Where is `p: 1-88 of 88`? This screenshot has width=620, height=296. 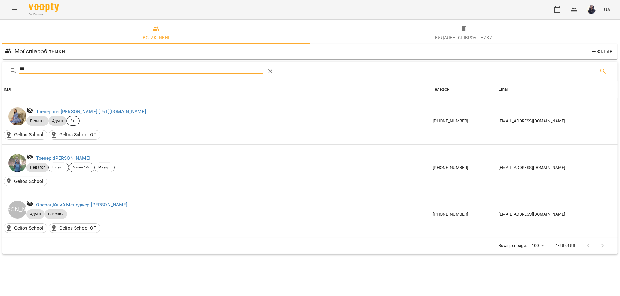
p: 1-88 of 88 is located at coordinates (565, 246).